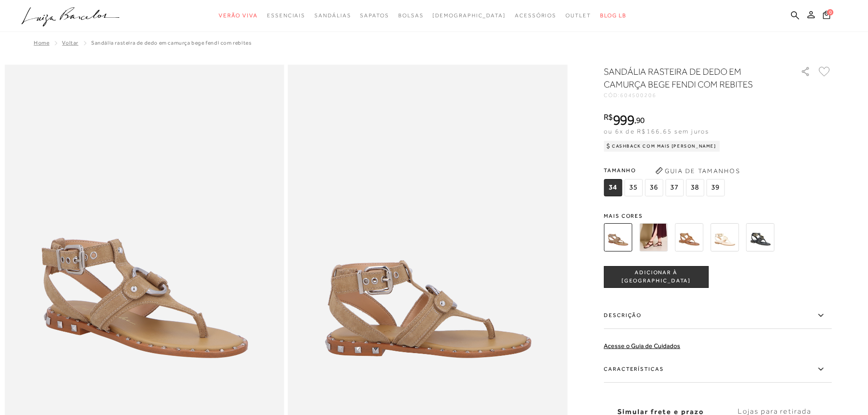 This screenshot has height=415, width=868. What do you see at coordinates (640, 120) in the screenshot?
I see `span: 90` at bounding box center [640, 120].